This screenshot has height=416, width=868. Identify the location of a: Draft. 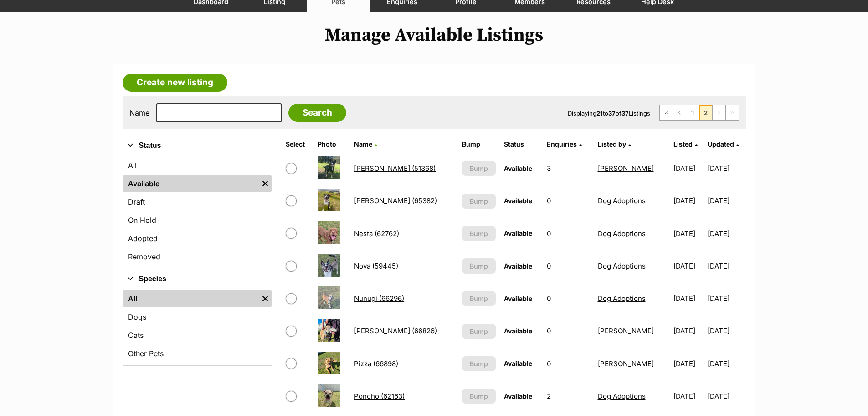
(198, 202).